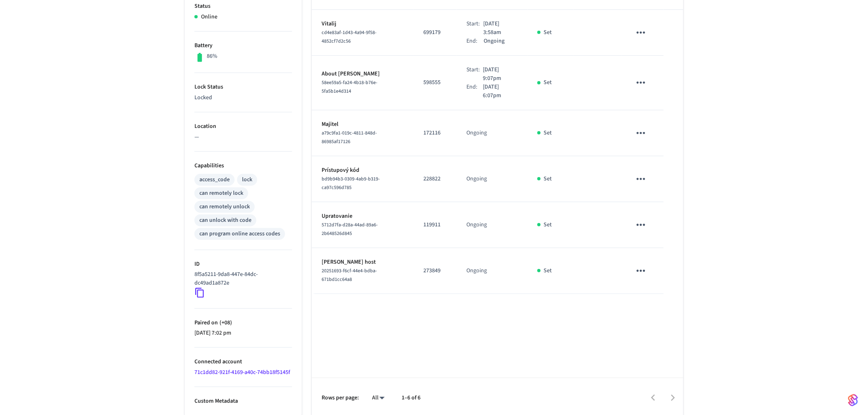 The height and width of the screenshot is (415, 868). What do you see at coordinates (225, 207) in the screenshot?
I see `div: can remotely unlock` at bounding box center [225, 207].